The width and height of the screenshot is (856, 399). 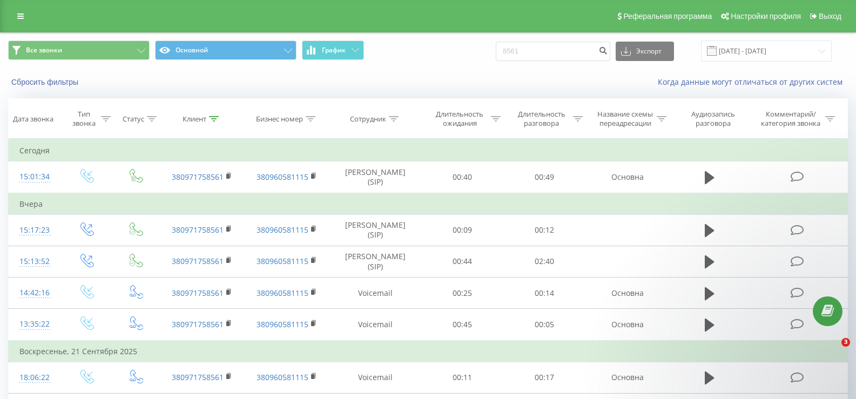 What do you see at coordinates (44, 50) in the screenshot?
I see `span: Все звонки` at bounding box center [44, 50].